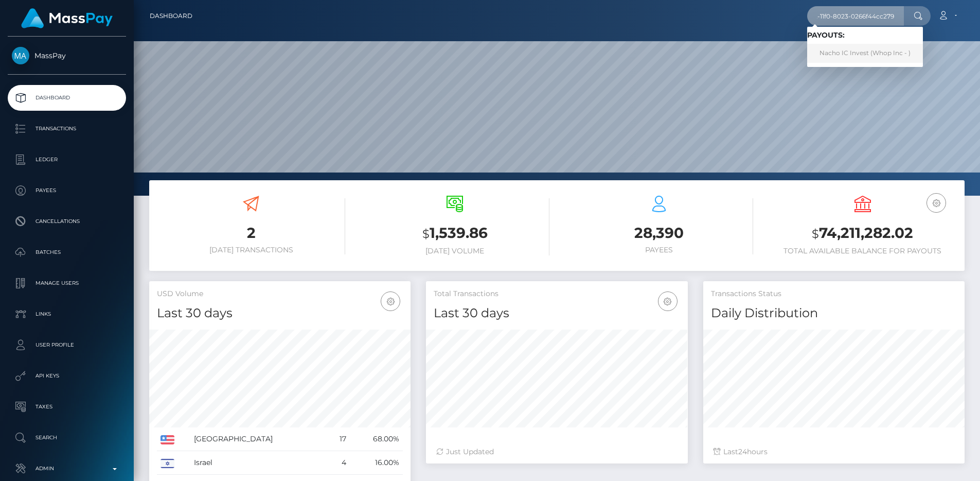 The height and width of the screenshot is (481, 980). Describe the element at coordinates (67, 345) in the screenshot. I see `p: User Profile` at that location.